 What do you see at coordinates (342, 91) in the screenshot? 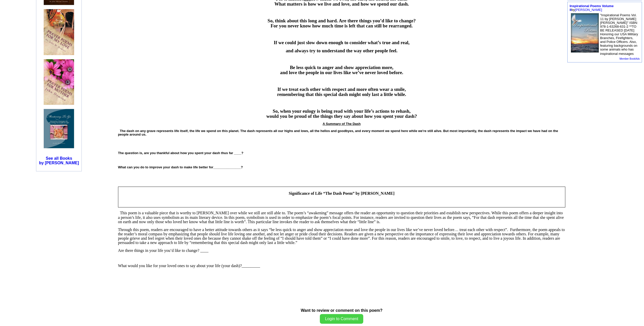
I see `span: If we treat each other with respect and more often wear a smile, remembering that this special da...` at bounding box center [342, 91].